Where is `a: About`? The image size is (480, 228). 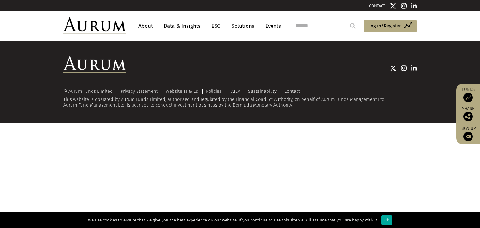
a: About is located at coordinates (146, 26).